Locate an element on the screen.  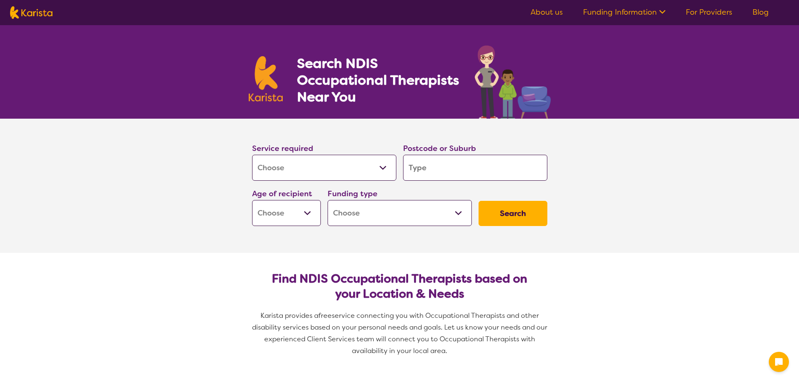
a: Funding Information is located at coordinates (624, 12).